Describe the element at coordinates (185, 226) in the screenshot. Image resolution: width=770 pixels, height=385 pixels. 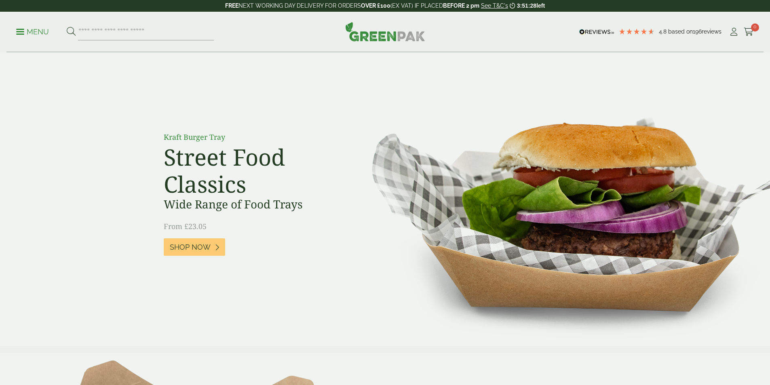
I see `span: From £23.05` at that location.